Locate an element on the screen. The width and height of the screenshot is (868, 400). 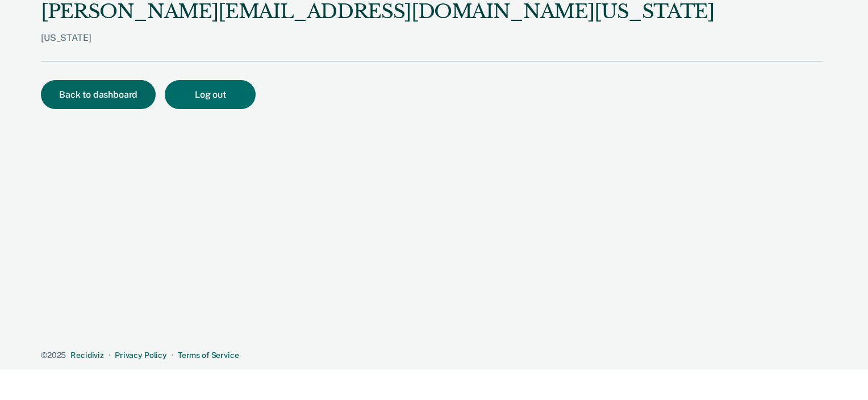
button: Log out is located at coordinates (210, 94).